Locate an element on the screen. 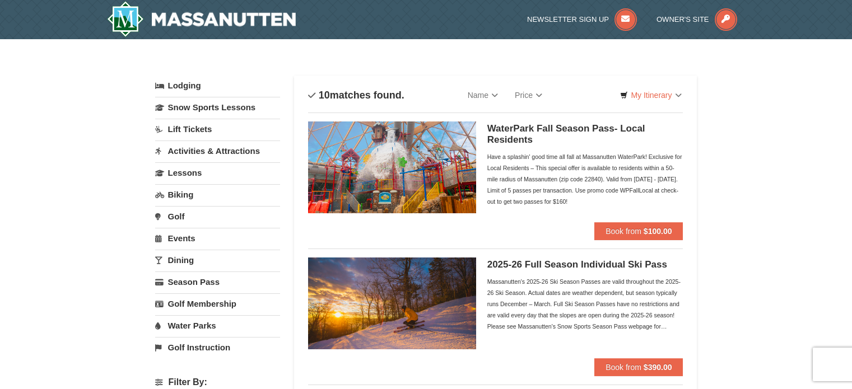  button: Book from $100.00 is located at coordinates (639, 231).